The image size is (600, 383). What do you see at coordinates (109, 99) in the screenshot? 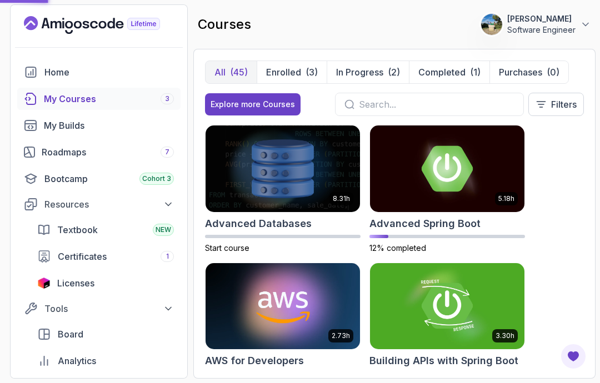
I see `div: My Courses` at bounding box center [109, 99].